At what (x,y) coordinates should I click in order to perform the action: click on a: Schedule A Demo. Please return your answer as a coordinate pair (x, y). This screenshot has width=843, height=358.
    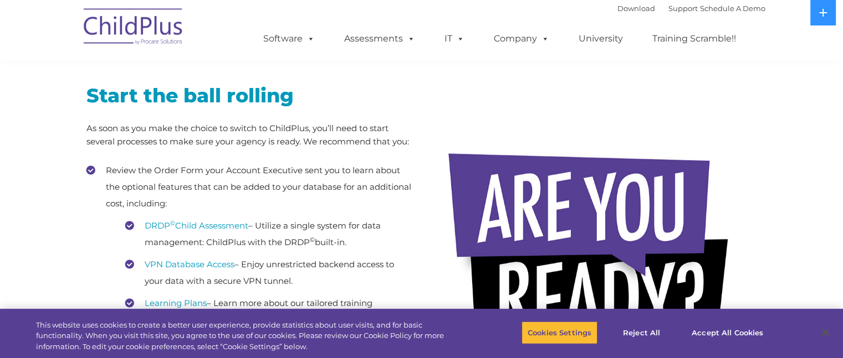
    Looking at the image, I should click on (732, 8).